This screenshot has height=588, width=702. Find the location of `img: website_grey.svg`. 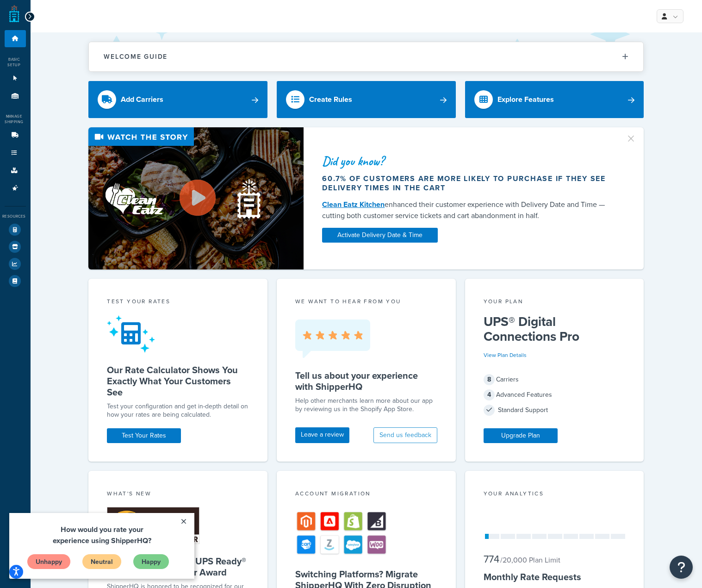

img: website_grey.svg is located at coordinates (18, 28).